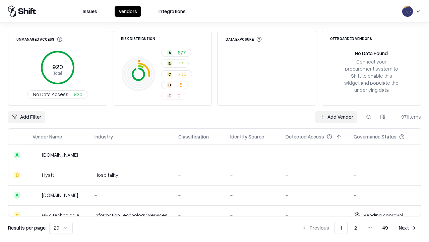  Describe the element at coordinates (170, 63) in the screenshot. I see `div: B` at that location.